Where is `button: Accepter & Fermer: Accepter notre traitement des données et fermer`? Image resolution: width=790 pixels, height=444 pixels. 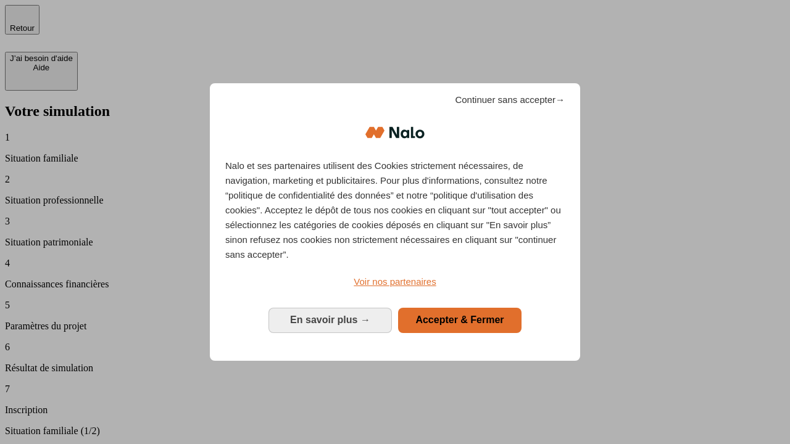 button: Accepter & Fermer: Accepter notre traitement des données et fermer is located at coordinates (460, 320).